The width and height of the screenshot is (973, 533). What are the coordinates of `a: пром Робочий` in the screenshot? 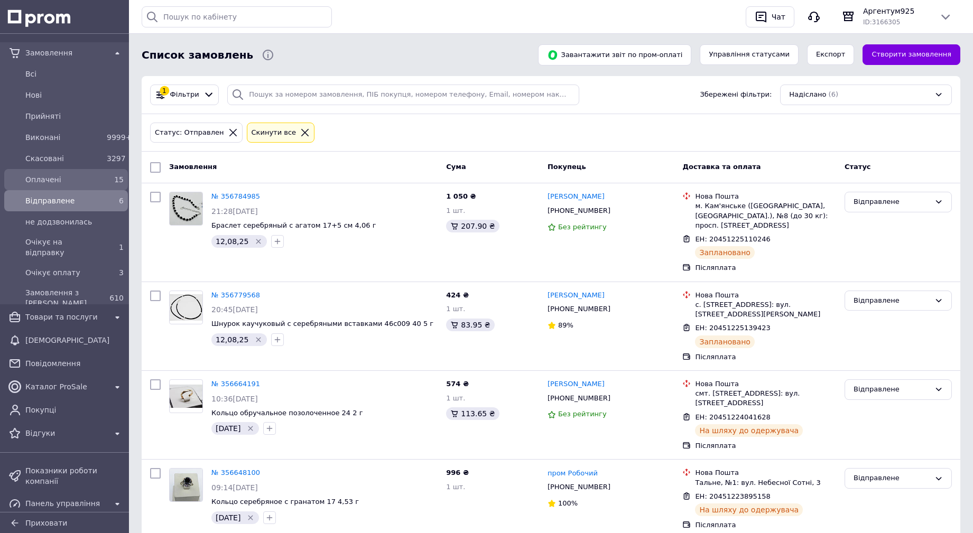 It's located at (572, 474).